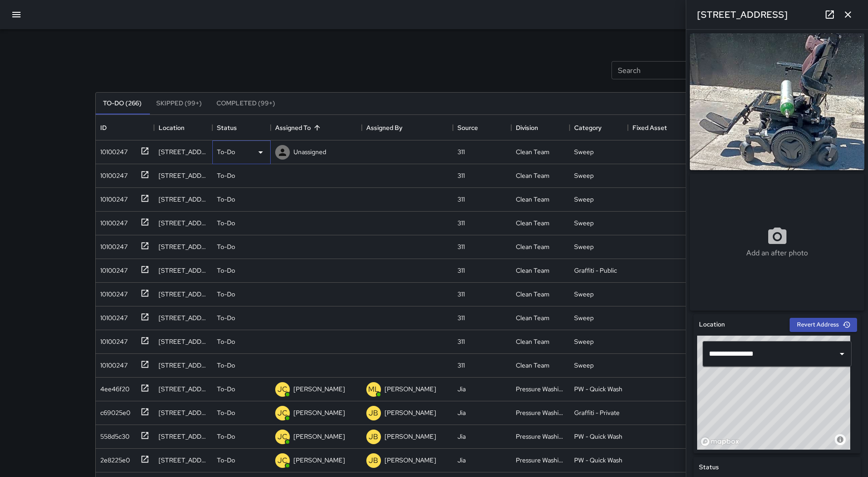 Image resolution: width=868 pixels, height=477 pixels. Describe the element at coordinates (122, 104) in the screenshot. I see `button: To-Do (266)` at that location.